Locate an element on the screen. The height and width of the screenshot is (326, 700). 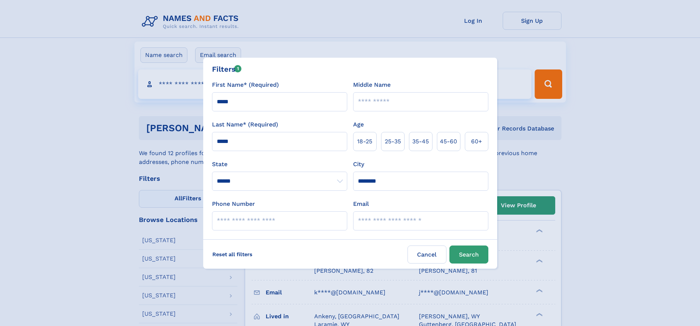
button: Search is located at coordinates (469, 254).